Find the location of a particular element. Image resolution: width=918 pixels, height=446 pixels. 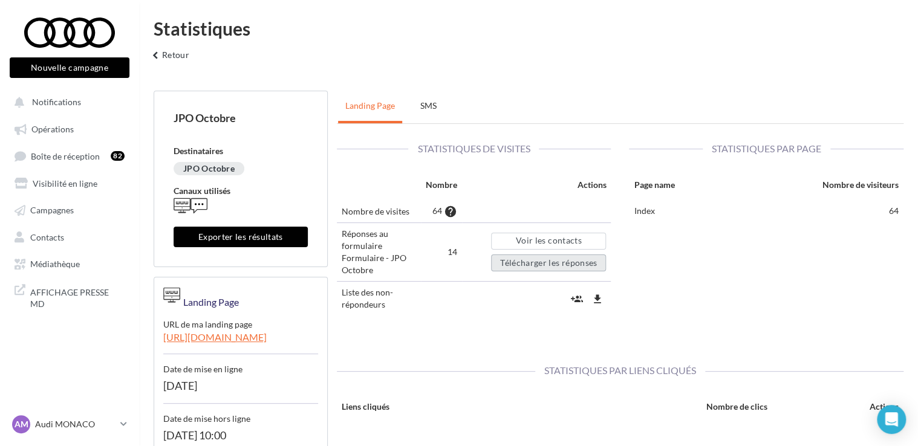

span: Statistiques par liens cliqués is located at coordinates (620, 370).